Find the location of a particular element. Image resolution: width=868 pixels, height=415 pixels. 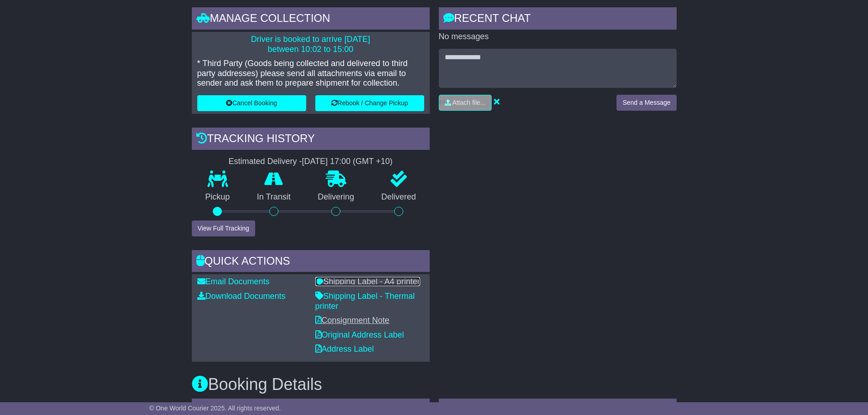

div: Manage collection is located at coordinates (311, 20).